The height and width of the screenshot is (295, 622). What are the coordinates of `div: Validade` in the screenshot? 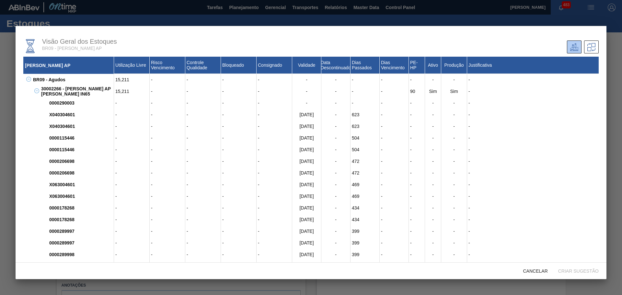 It's located at (307, 65).